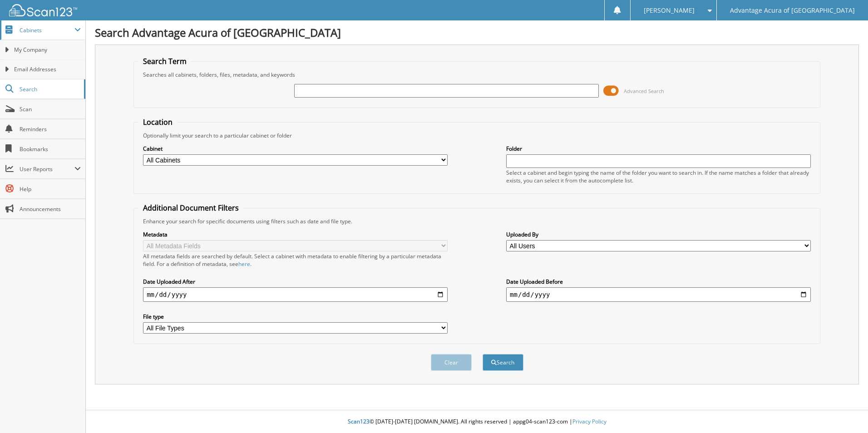 The image size is (868, 433). I want to click on a: here, so click(244, 264).